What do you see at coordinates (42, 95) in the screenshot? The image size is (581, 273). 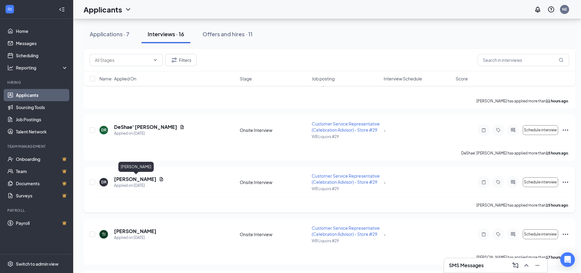 I see `a: Applicants` at bounding box center [42, 95].